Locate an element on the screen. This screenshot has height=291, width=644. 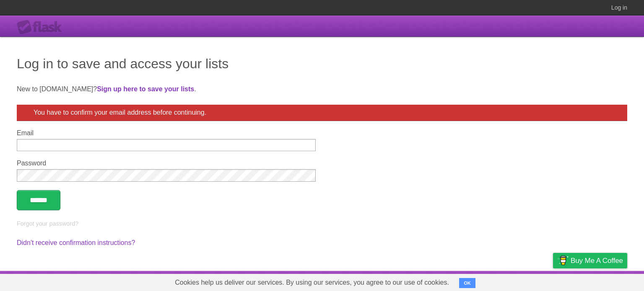
a: About is located at coordinates (451, 281).